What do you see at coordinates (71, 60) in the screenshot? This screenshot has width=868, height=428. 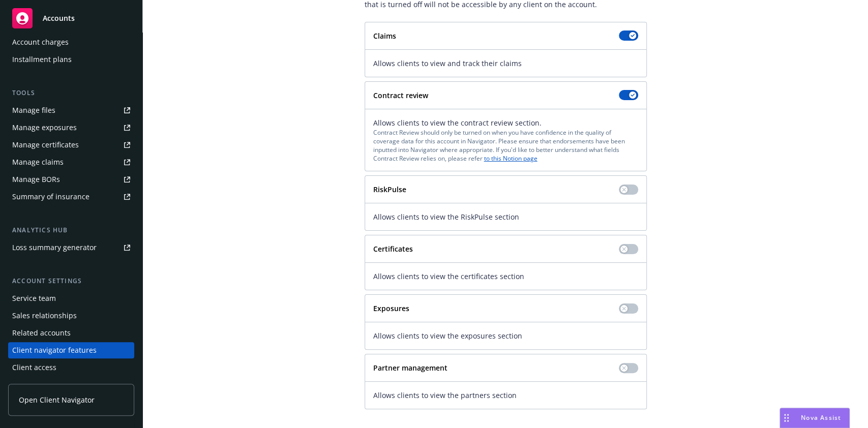 I see `a: Installment plans` at bounding box center [71, 60].